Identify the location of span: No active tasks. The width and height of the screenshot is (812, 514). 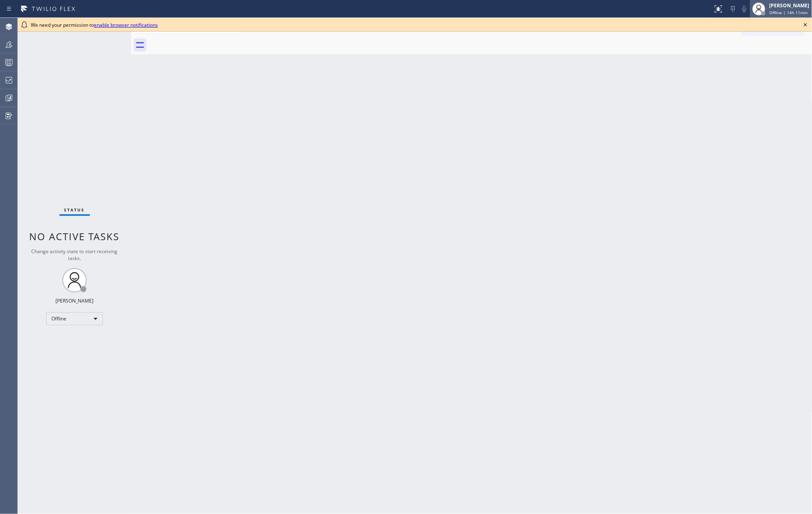
(75, 236).